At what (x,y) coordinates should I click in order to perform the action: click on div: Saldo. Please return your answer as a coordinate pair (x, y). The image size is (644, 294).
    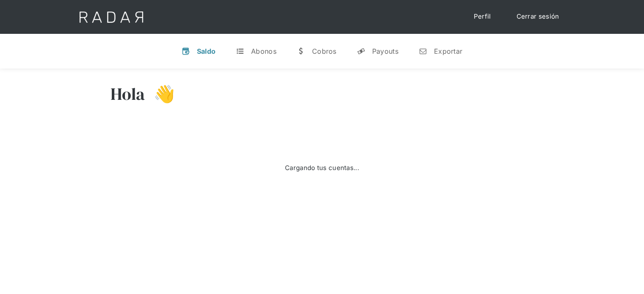
    Looking at the image, I should click on (206, 51).